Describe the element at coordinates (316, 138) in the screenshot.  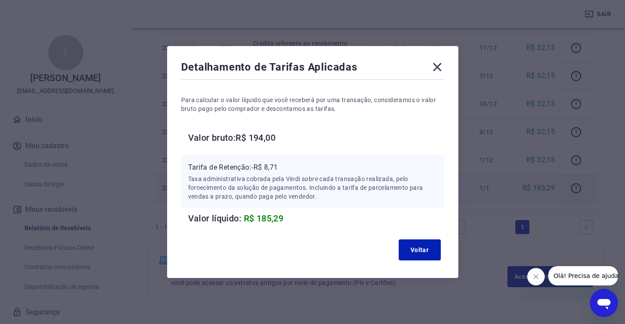
I see `h6: Valor bruto: R$ 194,00` at that location.